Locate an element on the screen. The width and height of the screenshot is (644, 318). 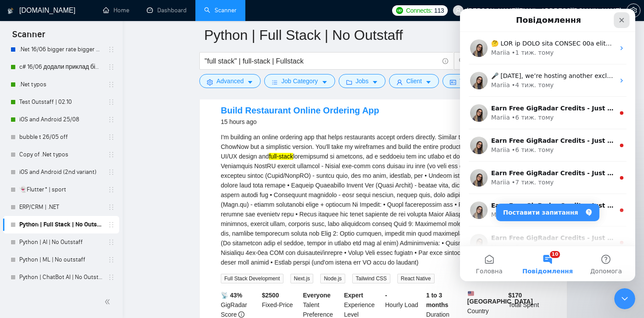
span: Client is located at coordinates (414, 81).